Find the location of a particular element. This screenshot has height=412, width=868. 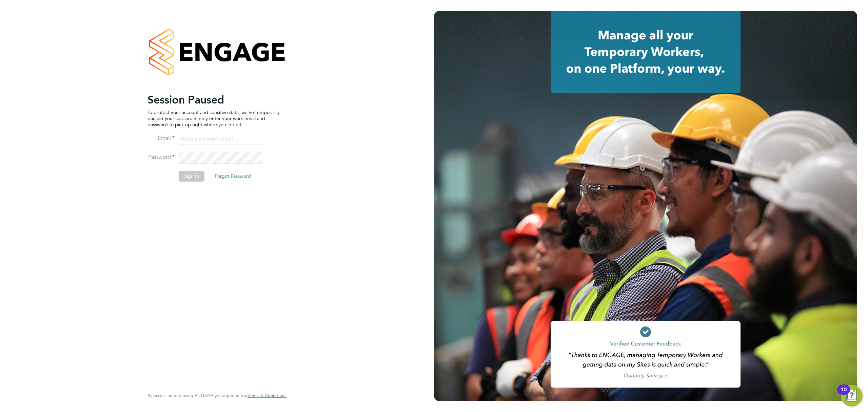

button: Open Resource Center, 10 new notifications is located at coordinates (852, 395).